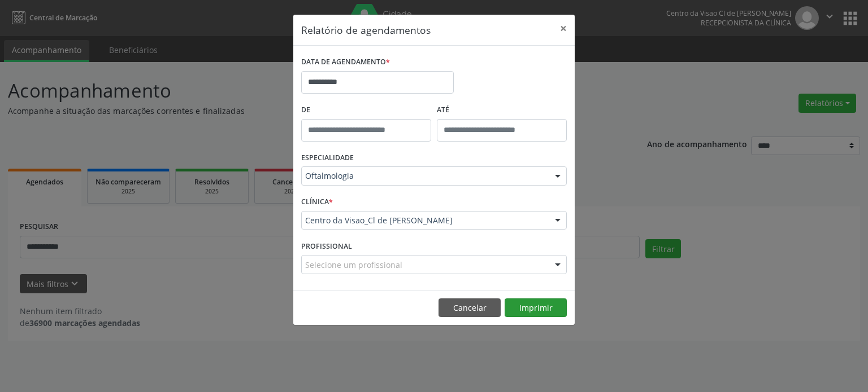 The width and height of the screenshot is (868, 392). Describe the element at coordinates (502, 110) in the screenshot. I see `label: ATÉ` at that location.